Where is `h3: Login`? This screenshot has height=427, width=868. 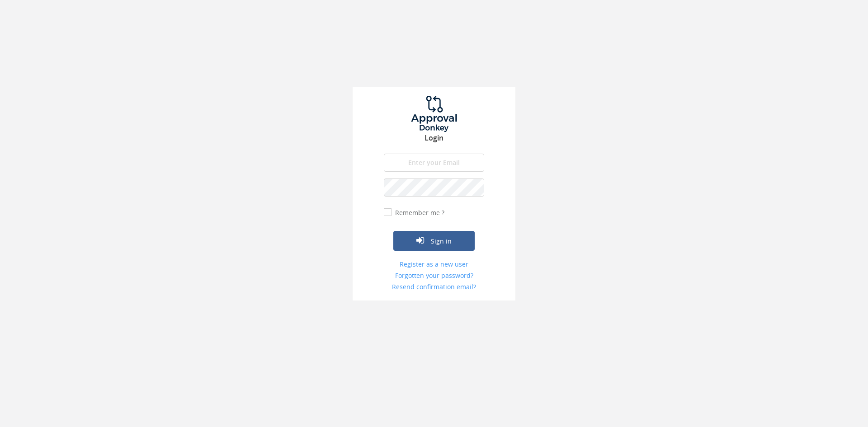
h3: Login is located at coordinates (434, 138).